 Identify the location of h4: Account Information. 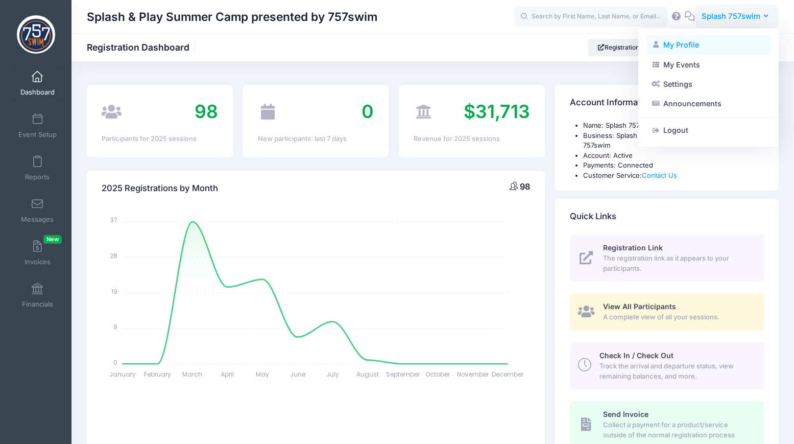
(611, 103).